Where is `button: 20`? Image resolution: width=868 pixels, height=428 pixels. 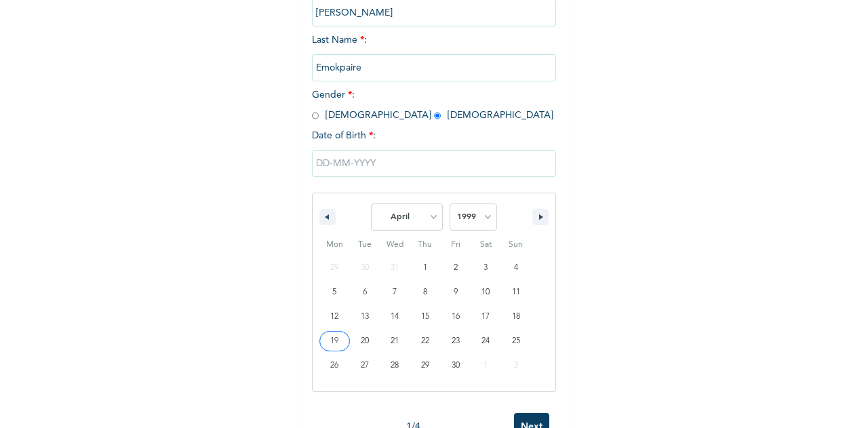 button: 20 is located at coordinates (365, 341).